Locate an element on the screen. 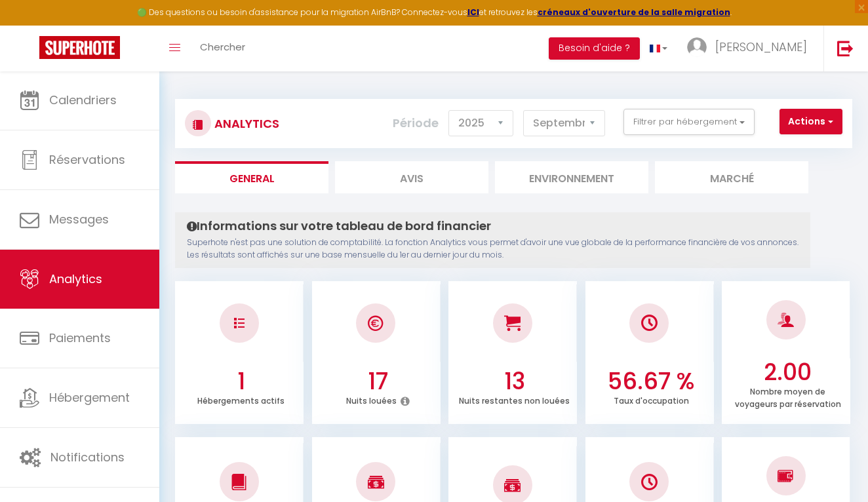 This screenshot has width=868, height=502. span: Notifications is located at coordinates (87, 457).